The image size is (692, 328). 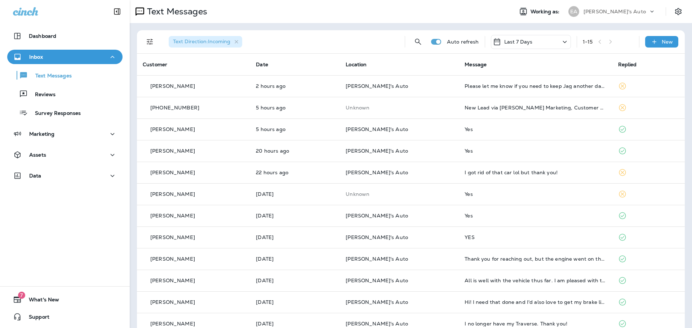 What do you see at coordinates (678, 12) in the screenshot?
I see `button: Settings` at bounding box center [678, 12].